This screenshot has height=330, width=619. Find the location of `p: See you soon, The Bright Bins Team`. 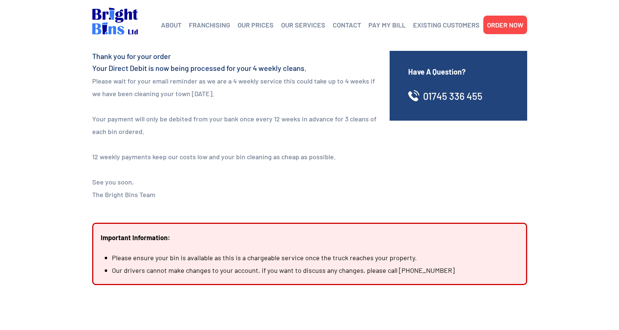

p: See you soon, The Bright Bins Team is located at coordinates (235, 188).